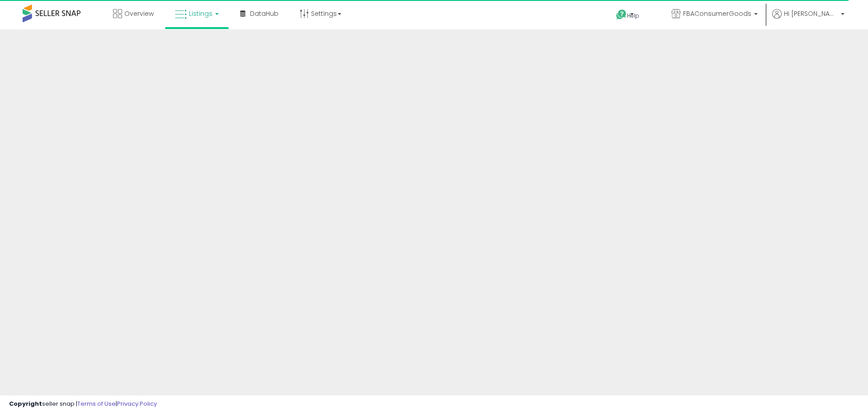 The width and height of the screenshot is (868, 413). I want to click on div: seller snap | |, so click(83, 404).